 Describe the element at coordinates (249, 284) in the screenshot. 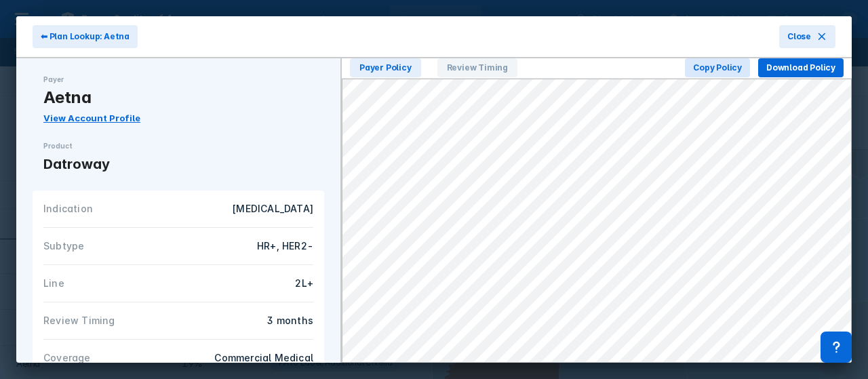

I see `div: 2L+` at that location.